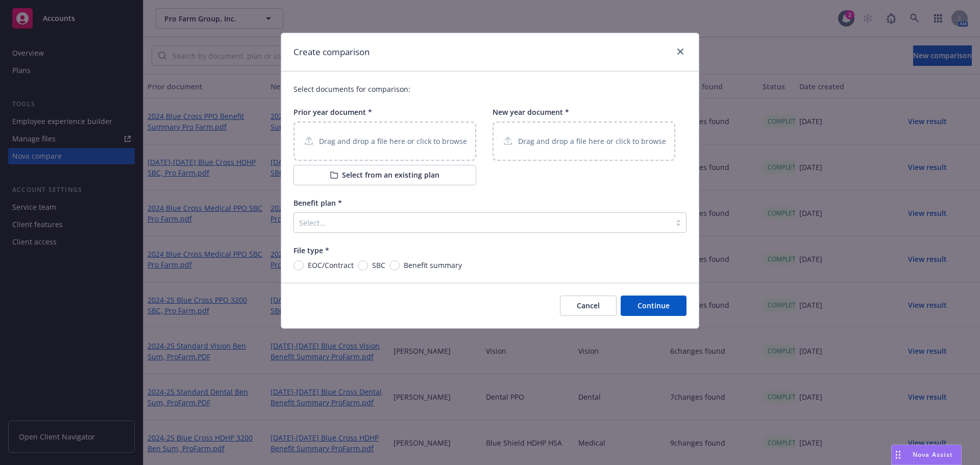 This screenshot has height=465, width=980. Describe the element at coordinates (681, 52) in the screenshot. I see `a: close` at that location.